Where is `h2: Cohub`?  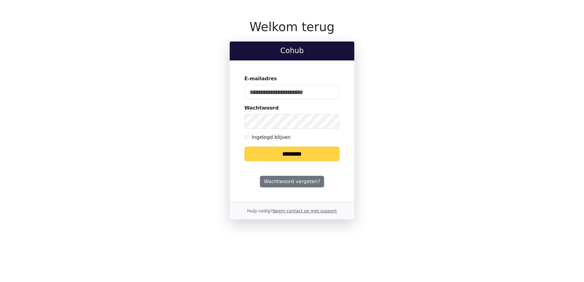
h2: Cohub is located at coordinates (292, 51).